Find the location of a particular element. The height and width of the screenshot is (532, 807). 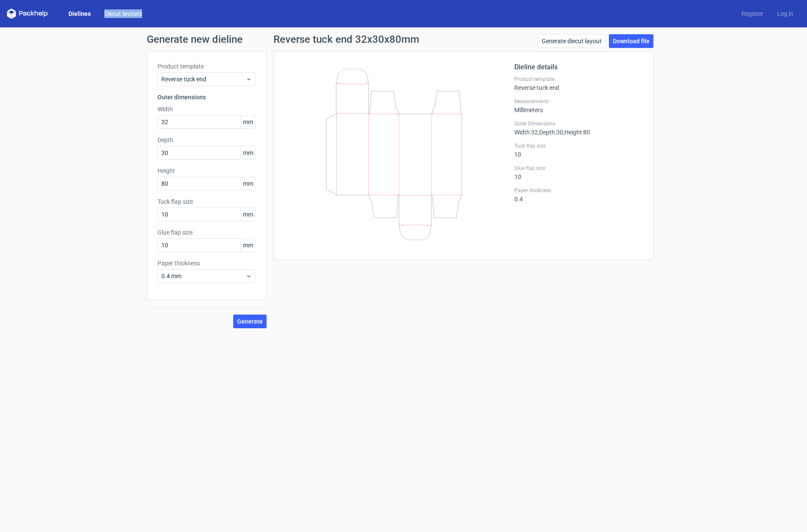

a: Dielines is located at coordinates (79, 14).